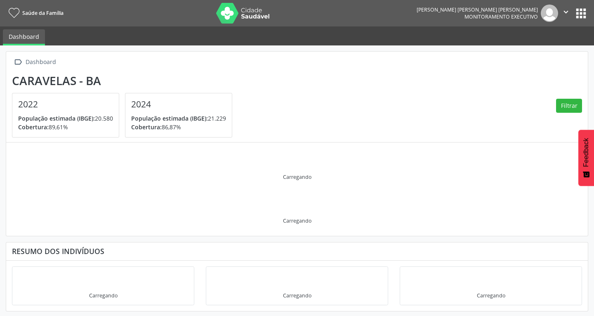 The width and height of the screenshot is (594, 316). Describe the element at coordinates (586, 152) in the screenshot. I see `span: Feedback` at that location.